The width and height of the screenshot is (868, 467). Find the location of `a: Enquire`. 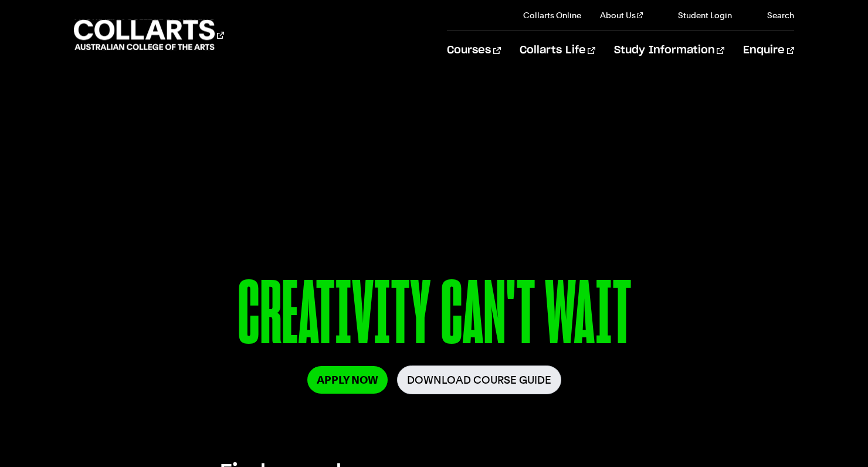

a: Enquire is located at coordinates (768, 50).